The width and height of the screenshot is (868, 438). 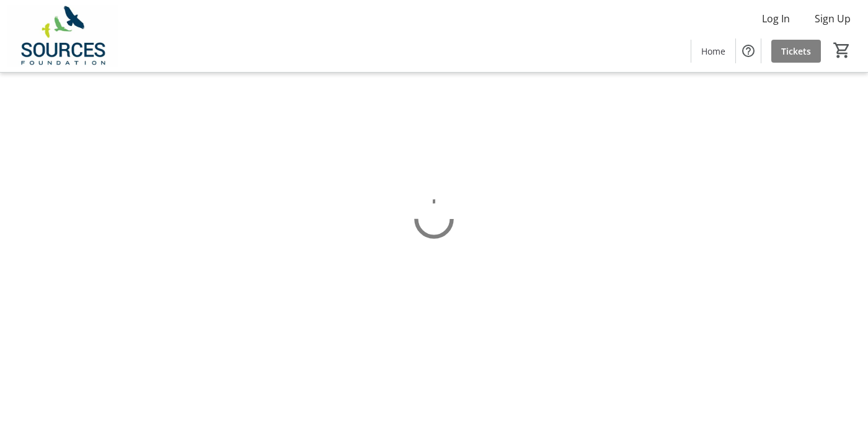 I want to click on button: Log In, so click(x=776, y=19).